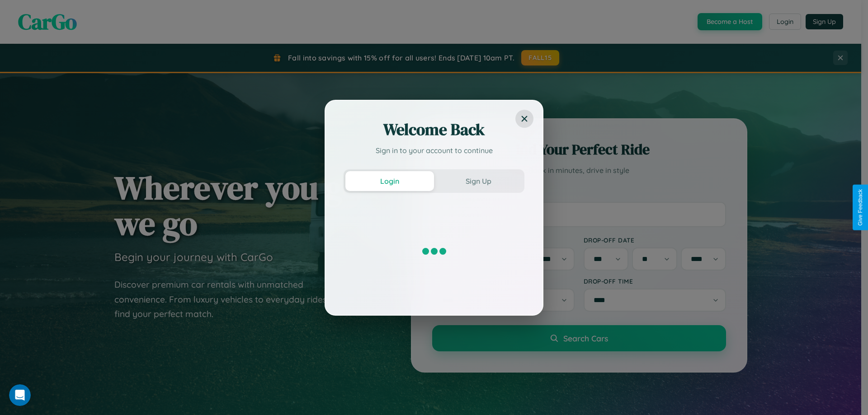  I want to click on button: Login, so click(390, 181).